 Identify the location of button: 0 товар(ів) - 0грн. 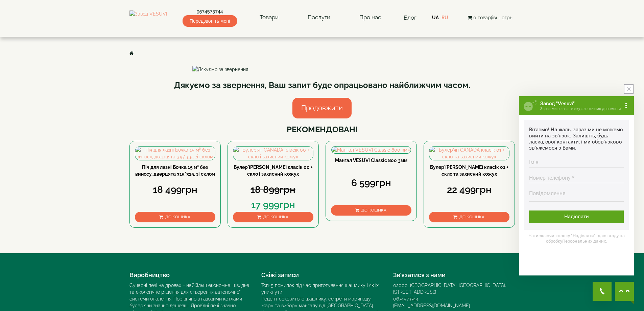
(490, 18).